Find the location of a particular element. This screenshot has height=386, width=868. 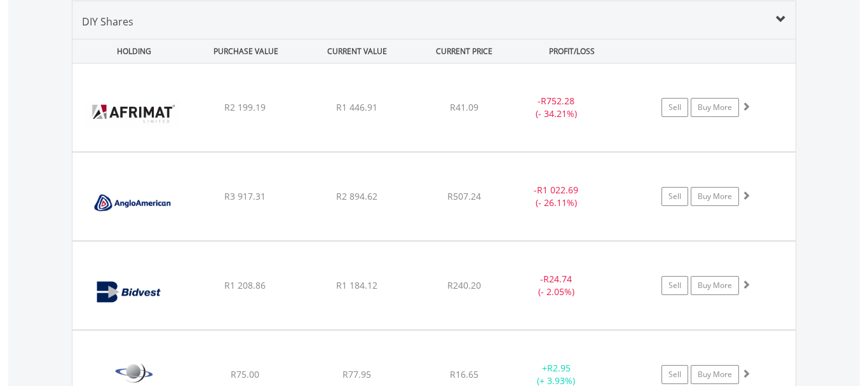

span: DIY Shares is located at coordinates (107, 22).